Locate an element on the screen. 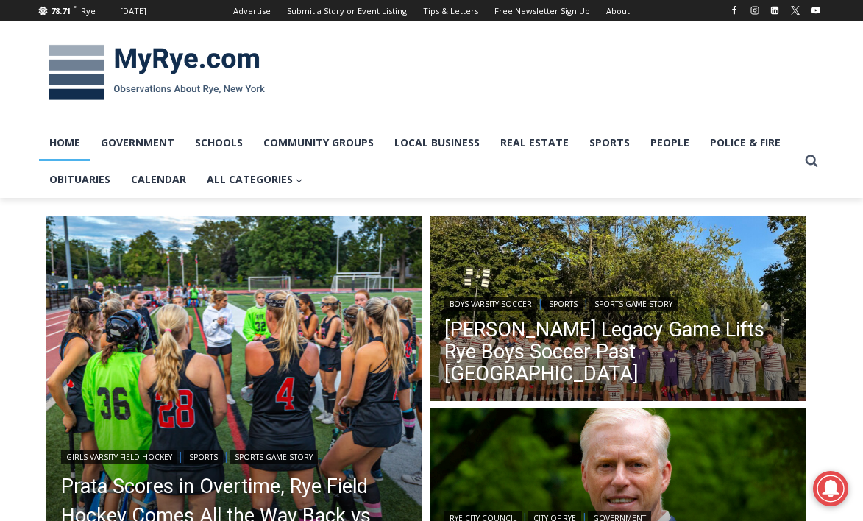 The width and height of the screenshot is (863, 521). a: X is located at coordinates (796, 10).